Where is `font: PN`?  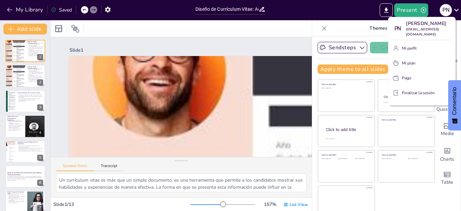 font: PN is located at coordinates (398, 28).